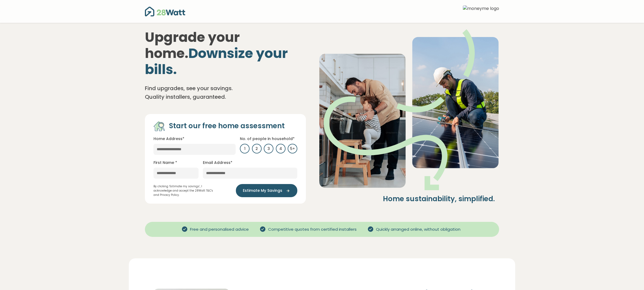  What do you see at coordinates (199, 93) in the screenshot?
I see `p: Find upgrades, see your savings. Quality installers, guaranteed.` at bounding box center [199, 93].